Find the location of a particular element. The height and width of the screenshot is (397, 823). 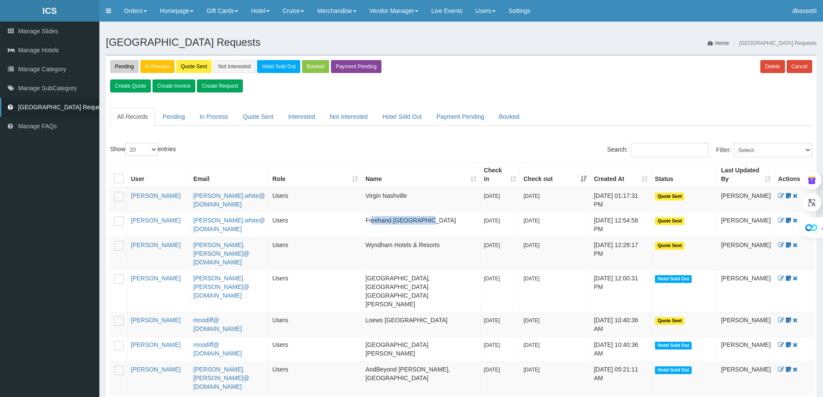

a: Not Interested is located at coordinates (349, 117).